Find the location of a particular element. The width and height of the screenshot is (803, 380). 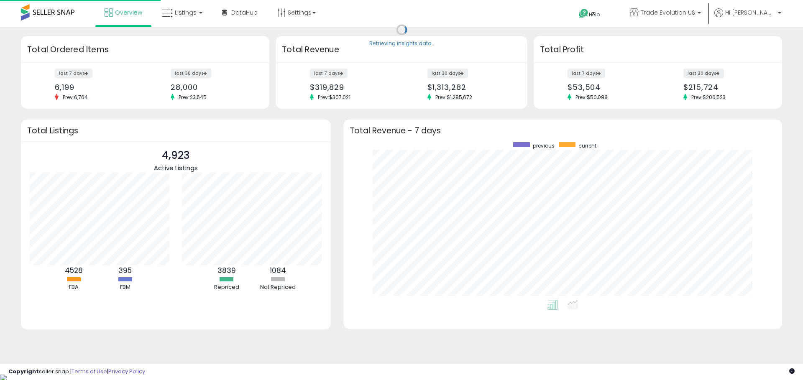

span: Help is located at coordinates (594, 14).